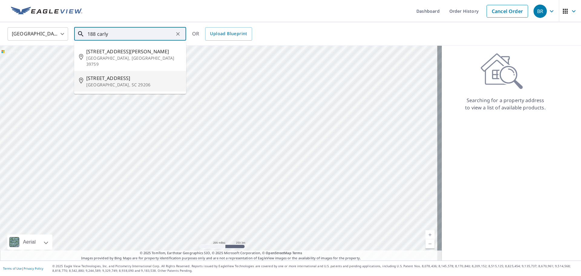  Describe the element at coordinates (178, 34) in the screenshot. I see `button: Clear` at that location.